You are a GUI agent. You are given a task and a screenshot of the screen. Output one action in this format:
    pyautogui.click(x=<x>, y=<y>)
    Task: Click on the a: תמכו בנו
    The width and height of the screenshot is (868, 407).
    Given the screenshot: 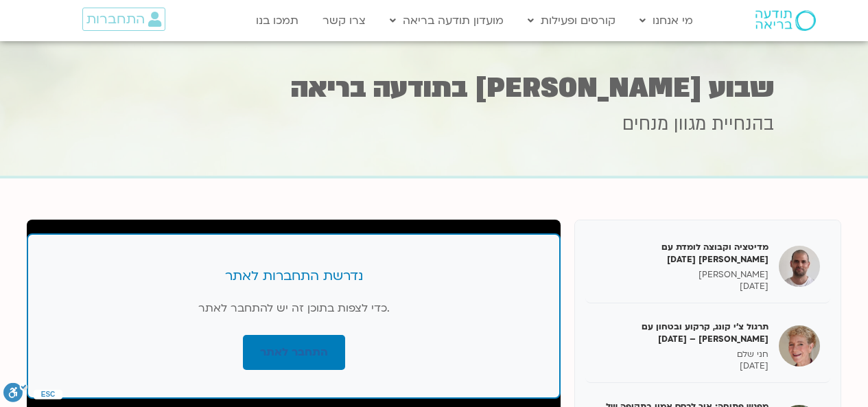 What is the action you would take?
    pyautogui.click(x=277, y=21)
    